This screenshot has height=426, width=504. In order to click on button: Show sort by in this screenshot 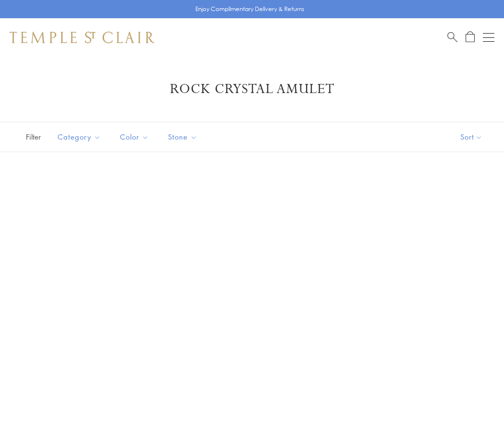, I will do `click(471, 137)`.